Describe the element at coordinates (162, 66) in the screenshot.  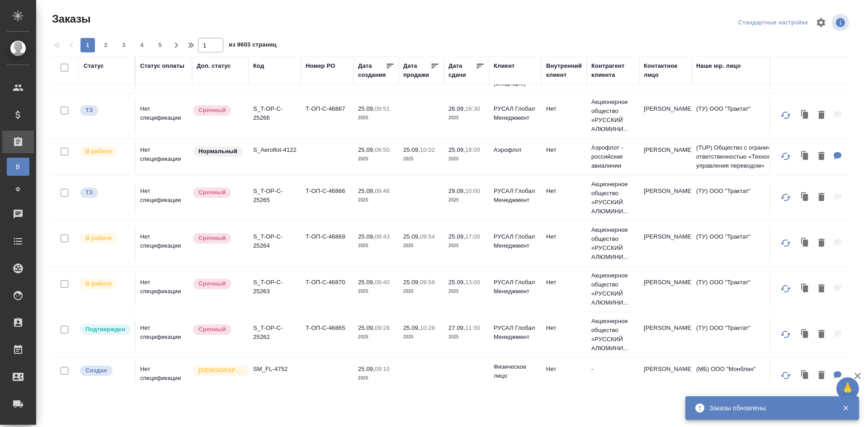
I see `div: Статус оплаты` at that location.